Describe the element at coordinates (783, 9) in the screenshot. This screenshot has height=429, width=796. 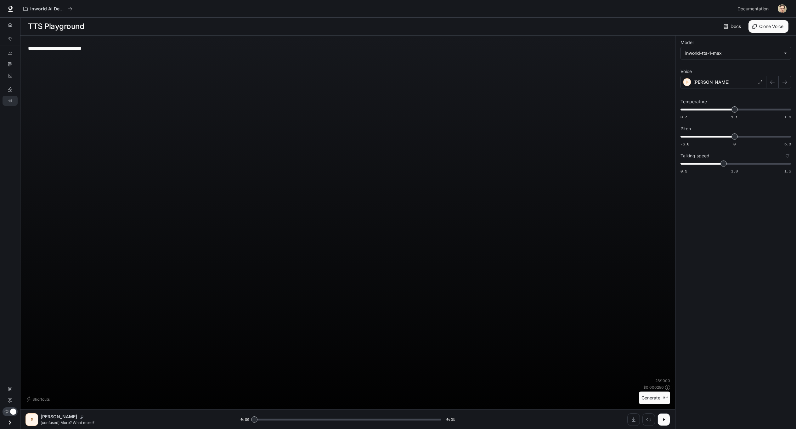
I see `button: User avatar` at that location.